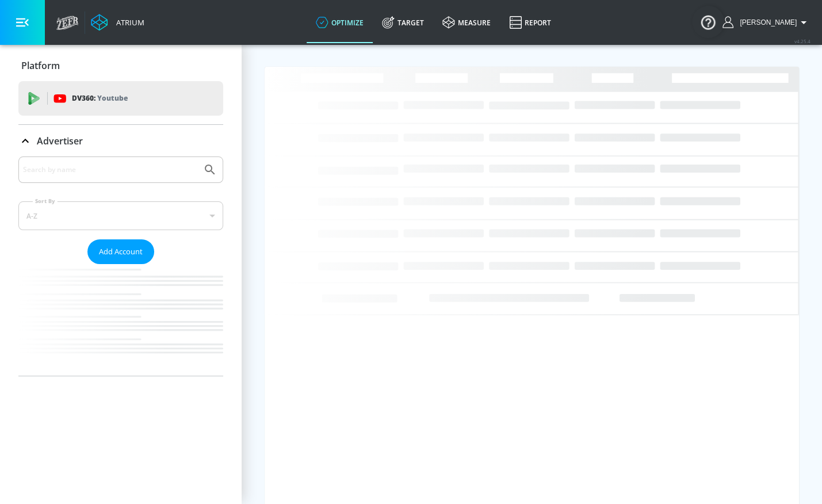 Image resolution: width=822 pixels, height=504 pixels. I want to click on label: Sort By, so click(45, 201).